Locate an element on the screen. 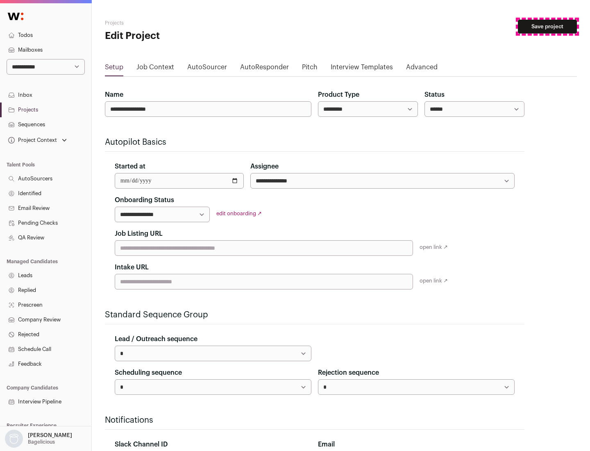  a: Advanced is located at coordinates (422, 69).